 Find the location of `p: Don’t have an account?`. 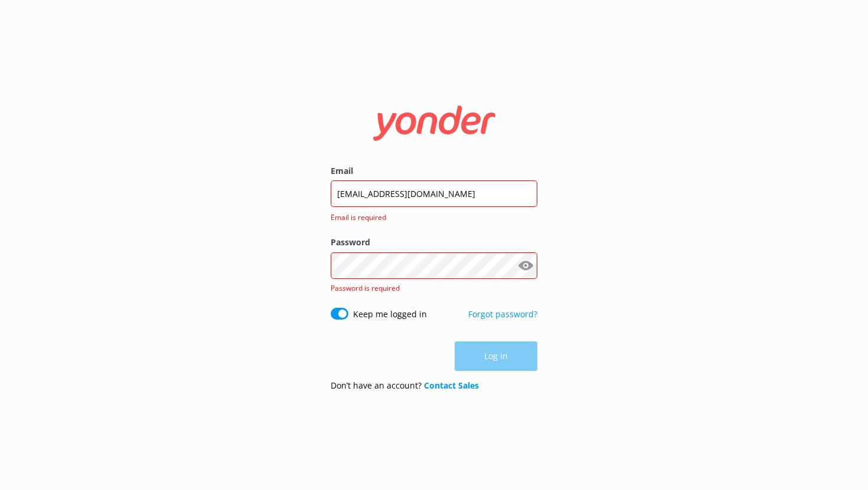

p: Don’t have an account? is located at coordinates (404, 386).